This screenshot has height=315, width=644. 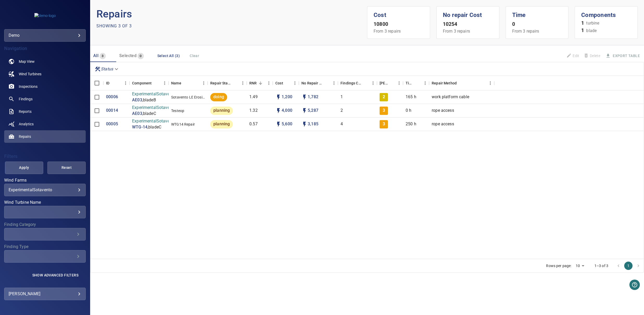 What do you see at coordinates (66, 168) in the screenshot?
I see `span: Reset` at bounding box center [66, 168].